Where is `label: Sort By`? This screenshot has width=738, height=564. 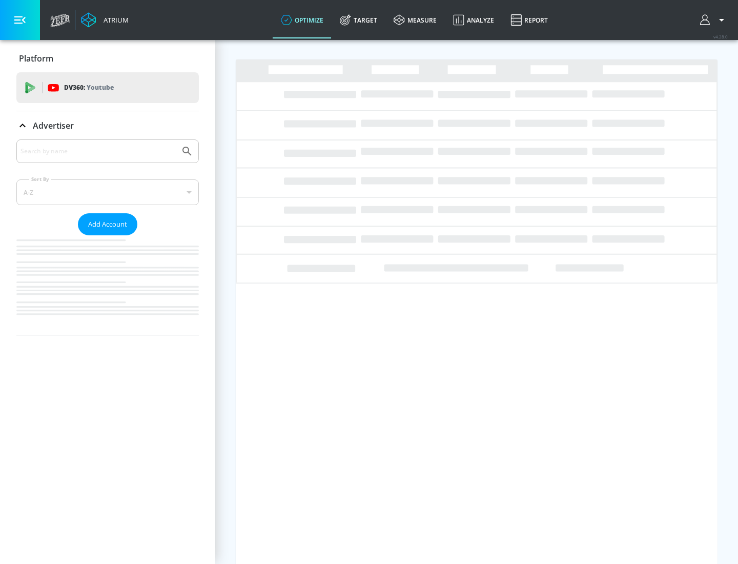 label: Sort By is located at coordinates (40, 179).